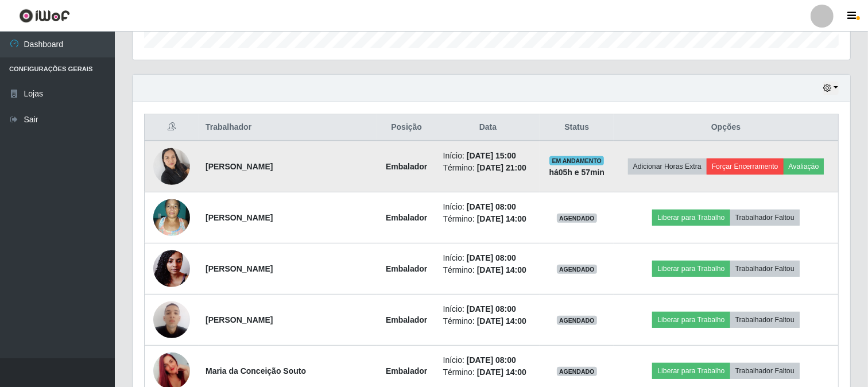  Describe the element at coordinates (746, 167) in the screenshot. I see `button: Forçar Encerramento` at that location.